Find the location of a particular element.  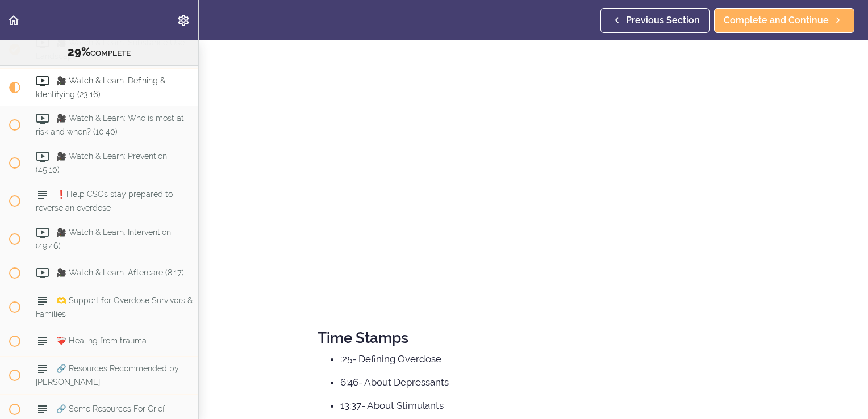

span: 🎥 Watch & Learn: Defining & Identifying (23:16) is located at coordinates (100, 87).